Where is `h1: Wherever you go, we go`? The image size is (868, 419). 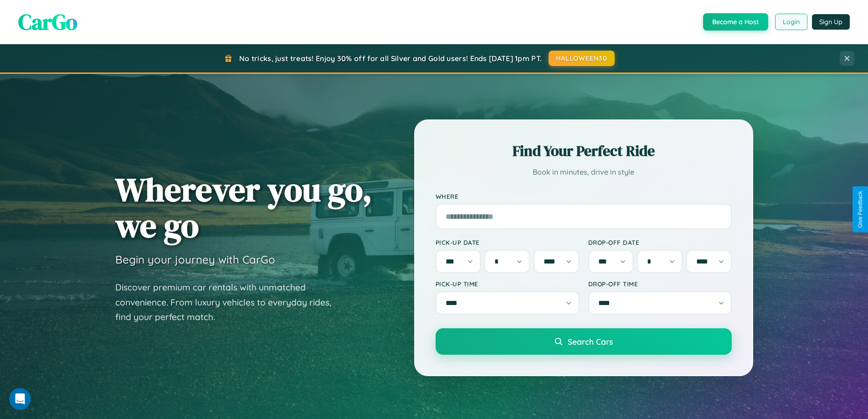 h1: Wherever you go, we go is located at coordinates (243, 207).